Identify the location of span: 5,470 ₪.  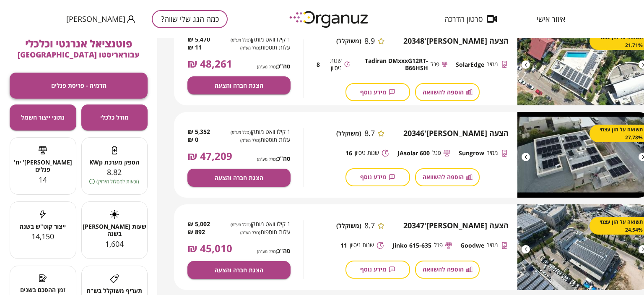
(199, 39).